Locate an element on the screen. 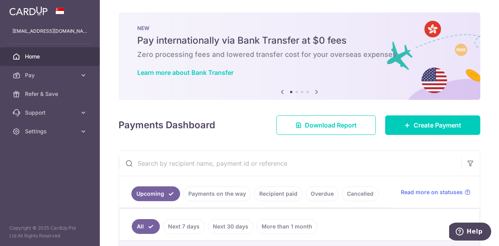 The height and width of the screenshot is (246, 499). h4: Payments Dashboard is located at coordinates (167, 125).